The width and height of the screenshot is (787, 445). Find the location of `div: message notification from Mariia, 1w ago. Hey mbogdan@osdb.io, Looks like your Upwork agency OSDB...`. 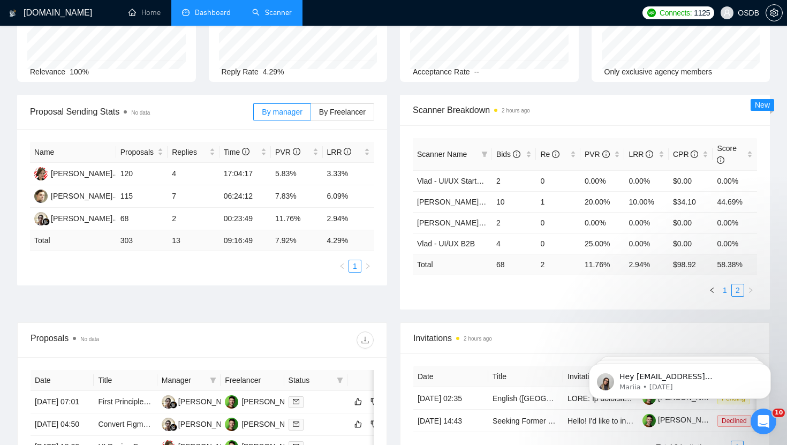

div: message notification from Mariia, 1w ago. Hey mbogdan@osdb.io, Looks like your Upwork agency OSDB... is located at coordinates (107, 40).